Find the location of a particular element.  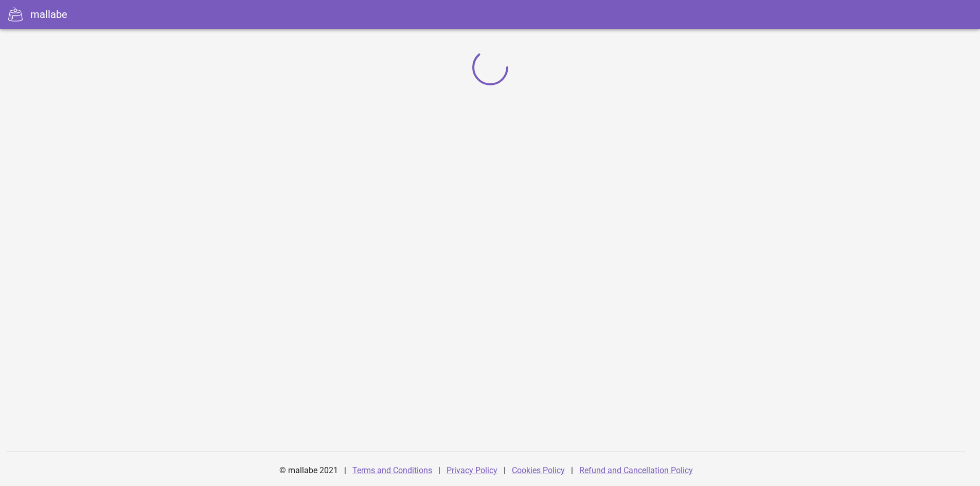

a: Terms and Conditions is located at coordinates (392, 470).